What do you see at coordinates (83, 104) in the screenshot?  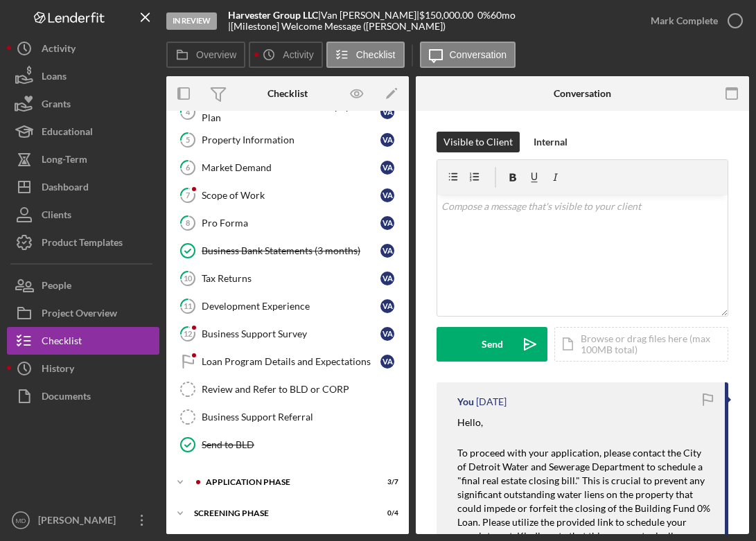 I see `button: Grants` at bounding box center [83, 104].